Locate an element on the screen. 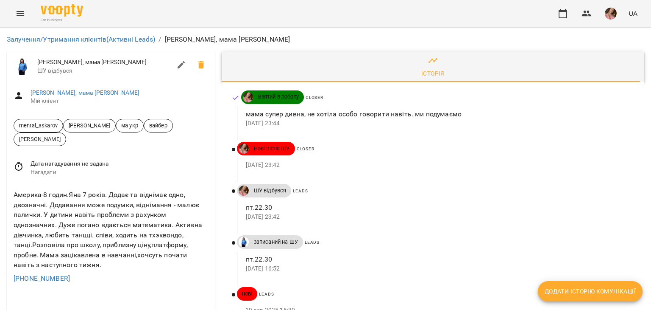 This screenshot has height=310, width=651. span: ма укр is located at coordinates (130, 125).